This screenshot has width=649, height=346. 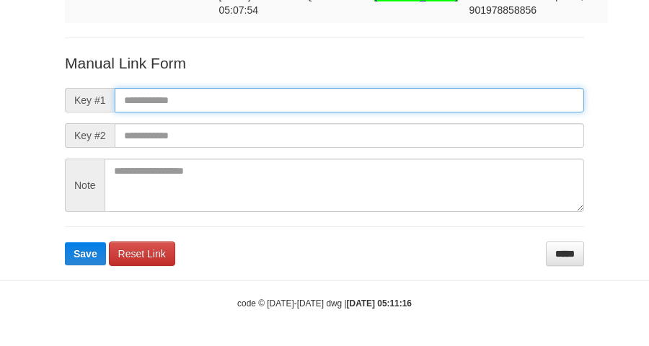 I want to click on span: Key #1, so click(x=89, y=100).